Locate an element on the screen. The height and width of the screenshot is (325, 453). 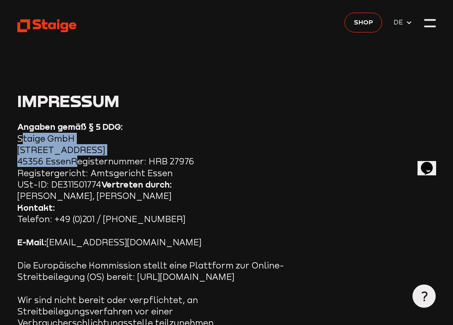
strong: Kontakt: is located at coordinates (36, 208).